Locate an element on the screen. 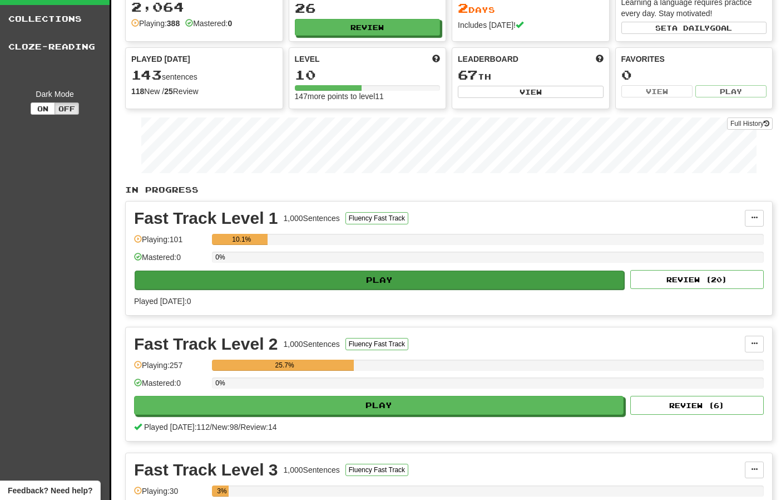  button: Off is located at coordinates (67, 109).